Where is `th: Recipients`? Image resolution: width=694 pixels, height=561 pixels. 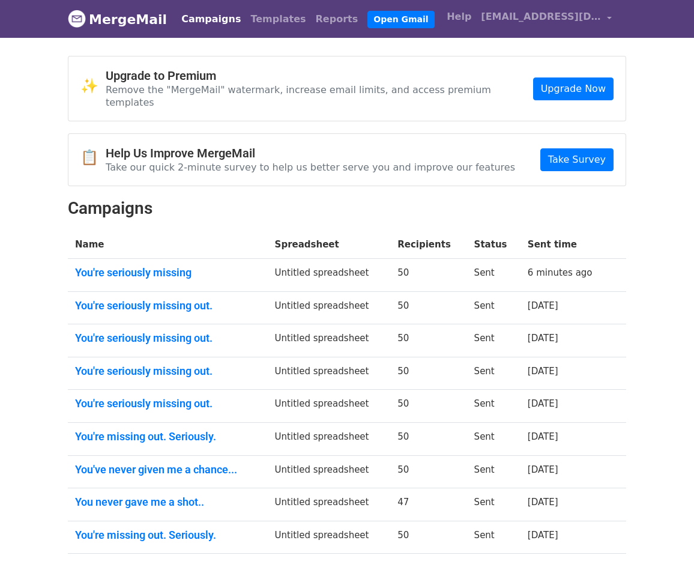
th: Recipients is located at coordinates (428, 244).